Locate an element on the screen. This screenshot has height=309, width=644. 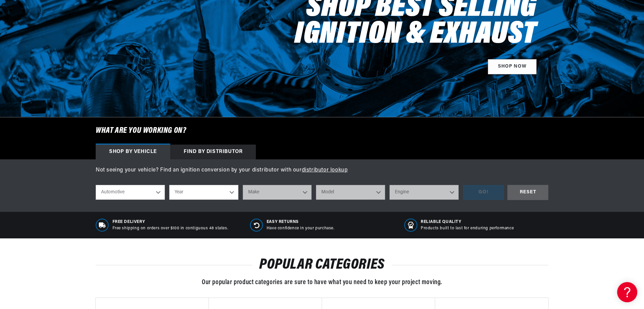
select: Model is located at coordinates (350, 192).